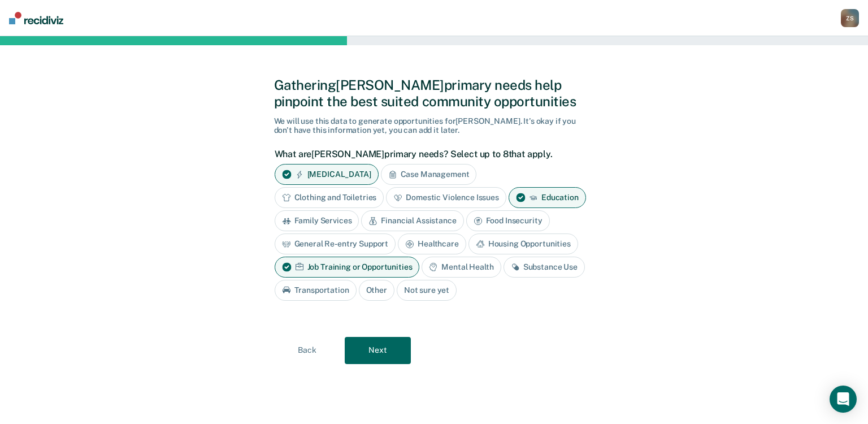 This screenshot has height=424, width=868. I want to click on div: Not sure yet, so click(426, 290).